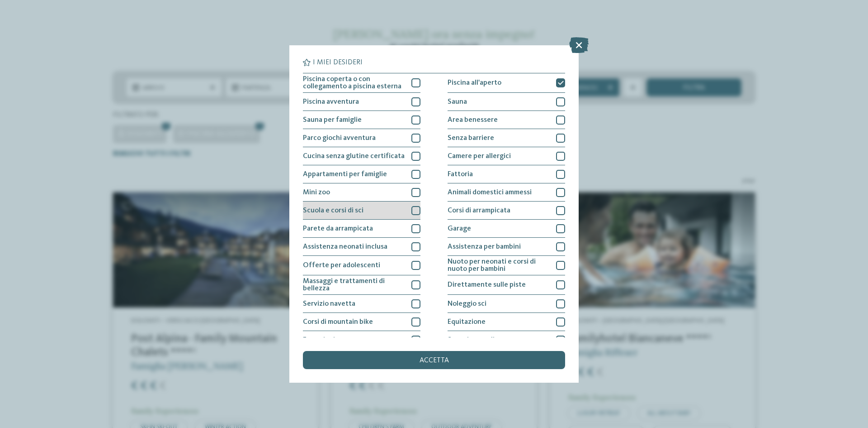 The width and height of the screenshot is (868, 428). Describe the element at coordinates (318, 340) in the screenshot. I see `span: Escursioni` at that location.